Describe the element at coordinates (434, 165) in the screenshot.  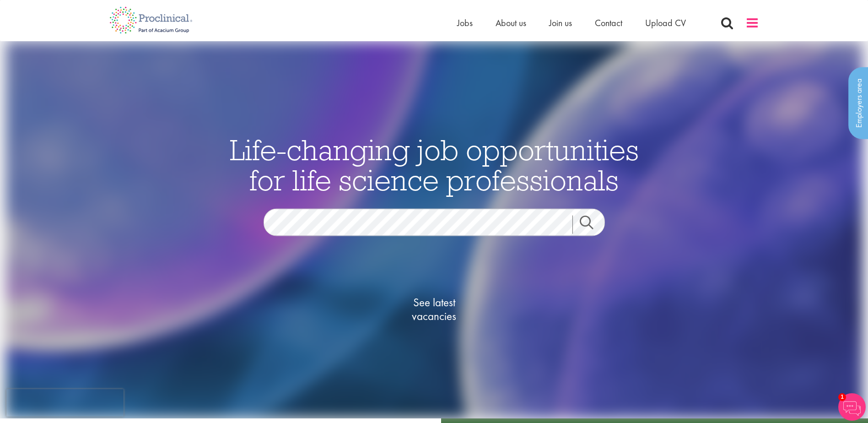
I see `span: Life-changing job opportunities for life science professionals` at that location.